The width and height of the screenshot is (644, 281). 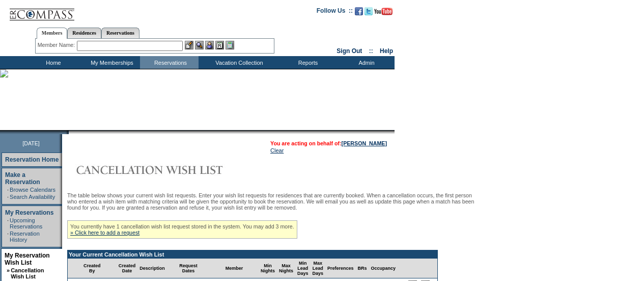 What do you see at coordinates (120, 33) in the screenshot?
I see `a: Reservations` at bounding box center [120, 33].